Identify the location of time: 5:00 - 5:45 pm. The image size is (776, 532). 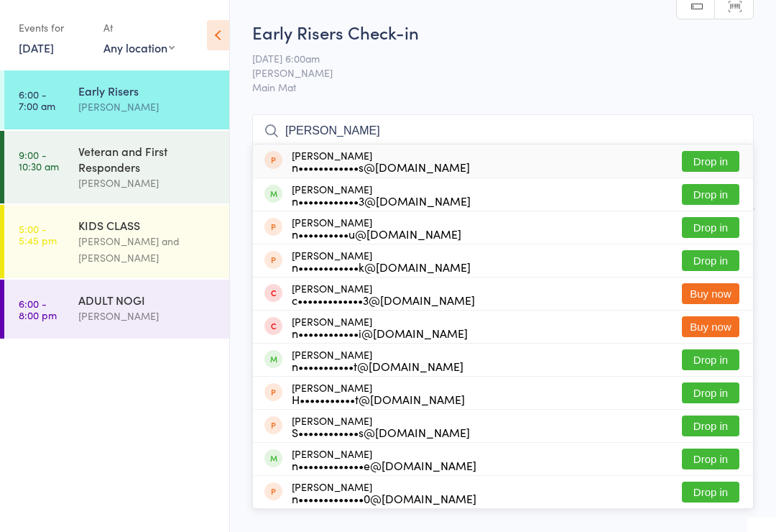
(38, 234).